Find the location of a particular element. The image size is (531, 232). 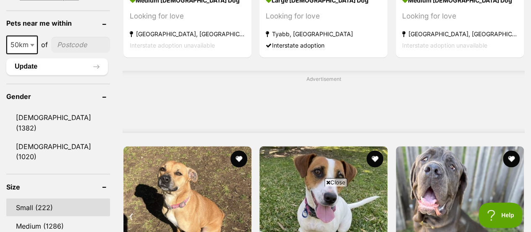

header: Size is located at coordinates (58, 186).